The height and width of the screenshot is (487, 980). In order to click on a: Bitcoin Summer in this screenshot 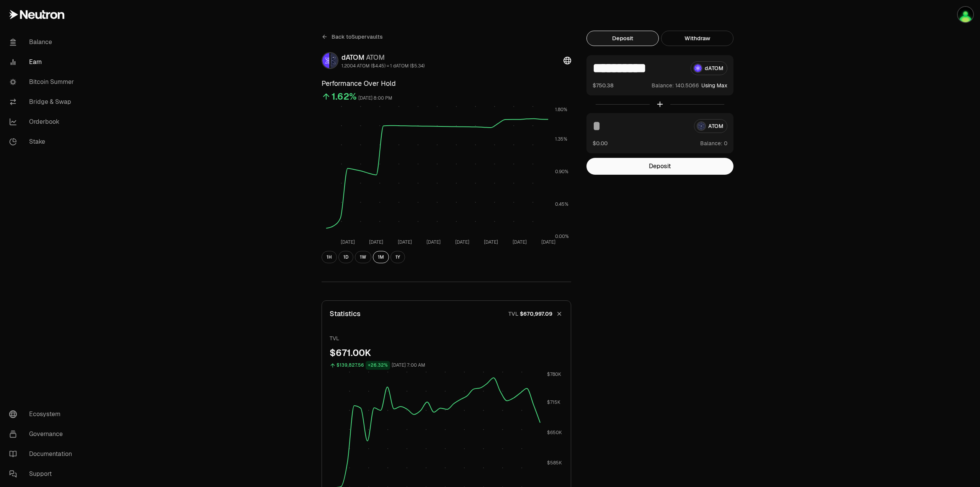, I will do `click(43, 82)`.